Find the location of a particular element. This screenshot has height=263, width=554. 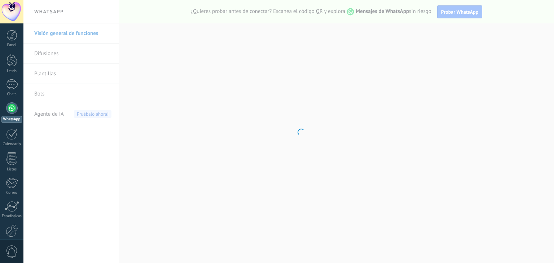

div: Correo is located at coordinates (12, 193).